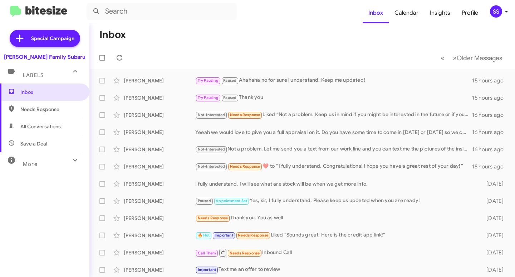  What do you see at coordinates (337, 269) in the screenshot?
I see `div: Text me an offer to review` at bounding box center [337, 269].